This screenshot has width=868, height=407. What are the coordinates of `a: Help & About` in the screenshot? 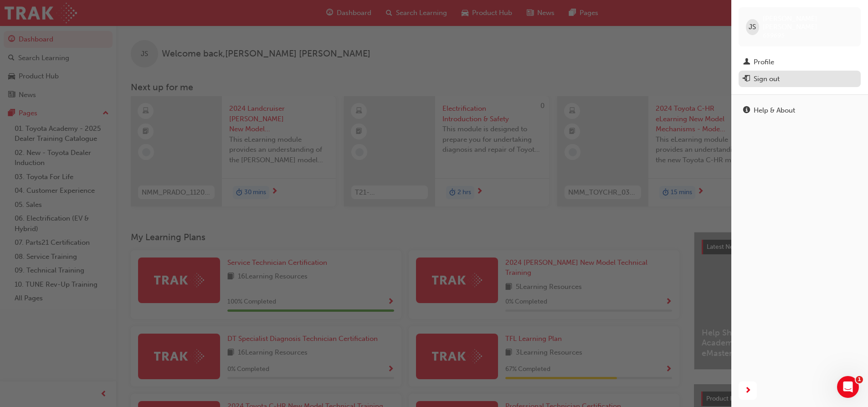 It's located at (800, 110).